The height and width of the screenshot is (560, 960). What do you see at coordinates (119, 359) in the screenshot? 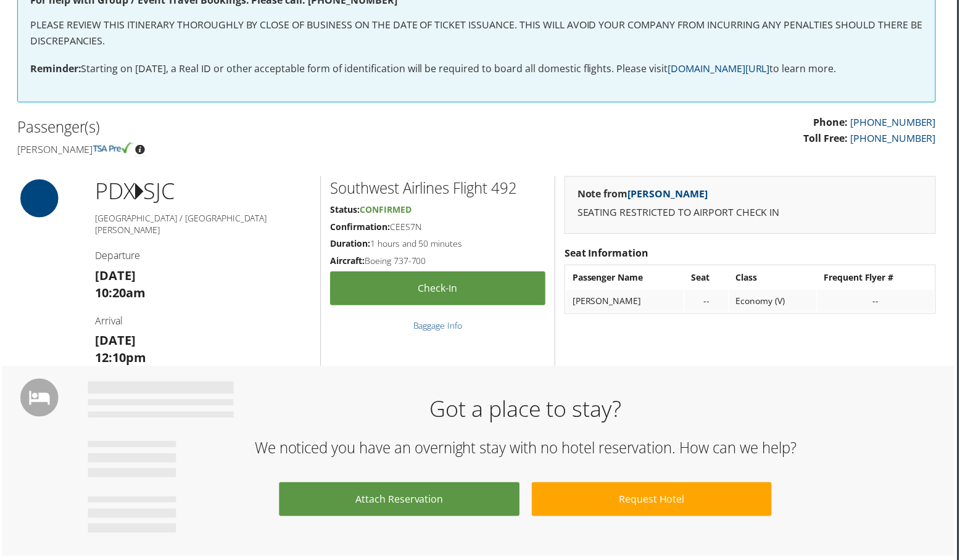
I see `strong: 12:10pm` at bounding box center [119, 359].